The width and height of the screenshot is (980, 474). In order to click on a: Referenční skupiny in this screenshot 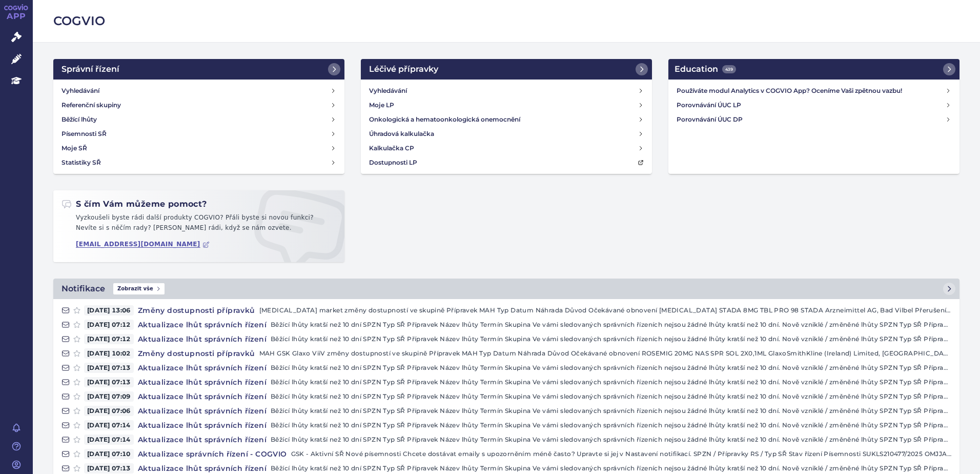, I will do `click(199, 105)`.